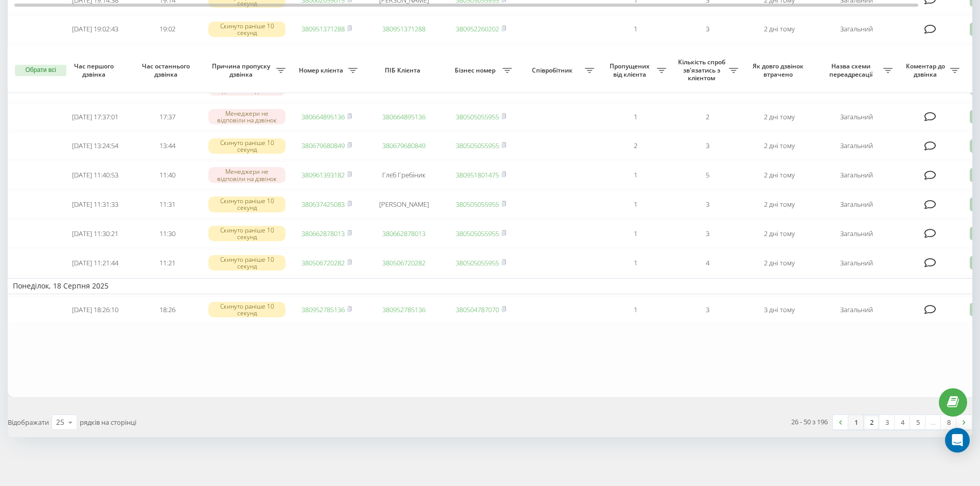 This screenshot has height=486, width=980. Describe the element at coordinates (780, 310) in the screenshot. I see `td: 3 дні тому` at that location.